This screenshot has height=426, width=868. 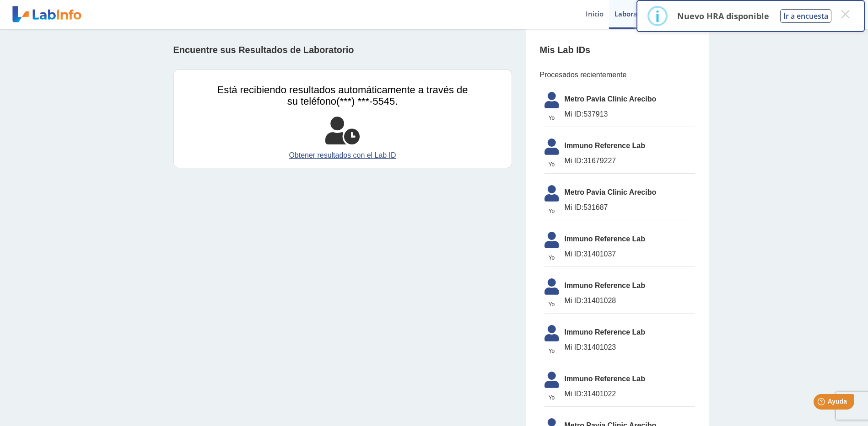 I want to click on h4: Mis Lab IDs, so click(x=566, y=50).